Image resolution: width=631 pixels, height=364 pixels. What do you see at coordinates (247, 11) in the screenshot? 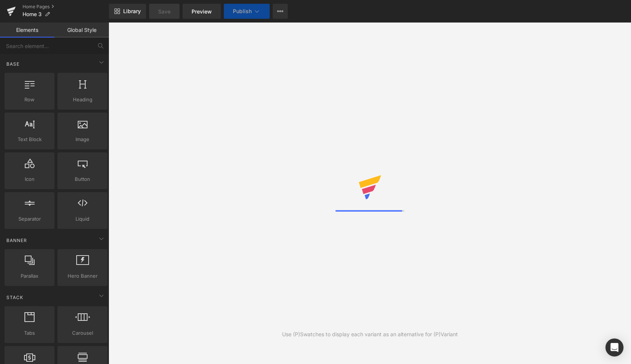
I see `button: Publish` at bounding box center [247, 11].